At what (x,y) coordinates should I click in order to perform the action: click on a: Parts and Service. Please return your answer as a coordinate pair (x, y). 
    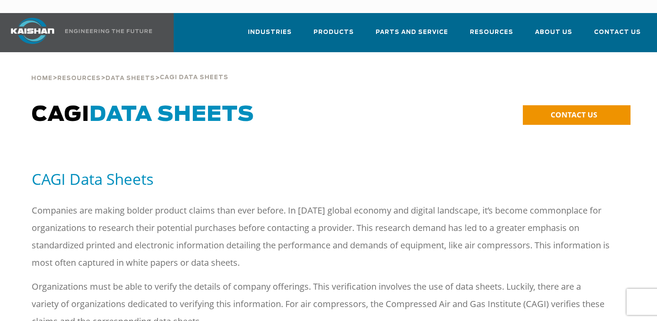
    Looking at the image, I should click on (412, 36).